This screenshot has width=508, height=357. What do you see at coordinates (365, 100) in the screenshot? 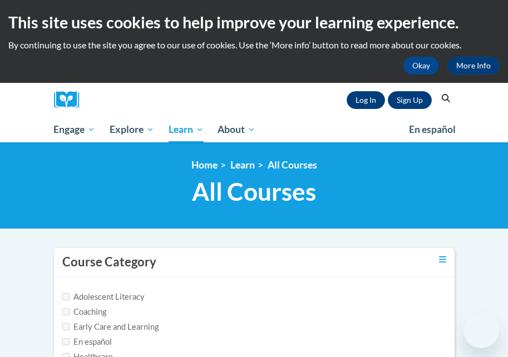
I see `a: Log In` at bounding box center [365, 100].